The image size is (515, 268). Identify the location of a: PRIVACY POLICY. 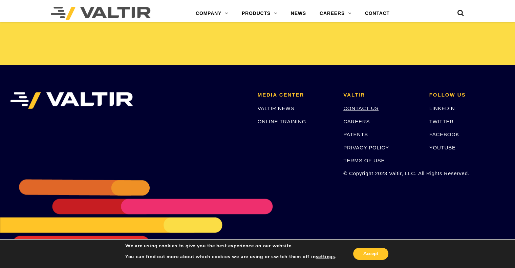
(366, 147).